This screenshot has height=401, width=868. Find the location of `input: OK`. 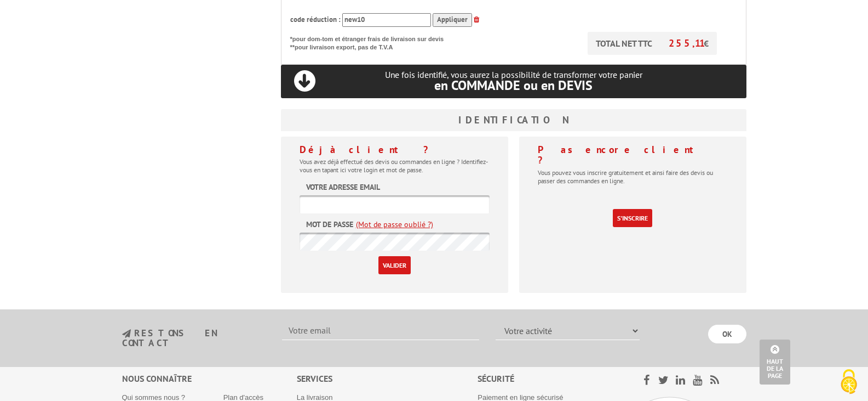

input: OK is located at coordinates (727, 334).